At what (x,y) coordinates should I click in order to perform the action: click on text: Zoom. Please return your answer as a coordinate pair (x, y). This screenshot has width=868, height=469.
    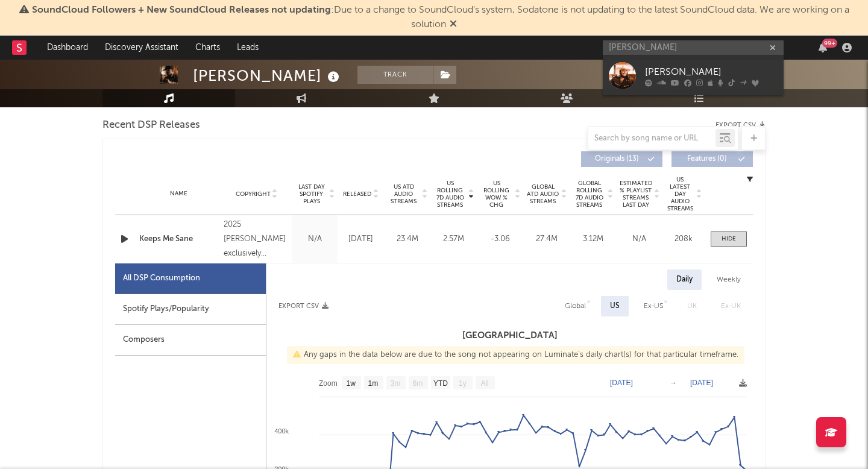
    Looking at the image, I should click on (328, 384).